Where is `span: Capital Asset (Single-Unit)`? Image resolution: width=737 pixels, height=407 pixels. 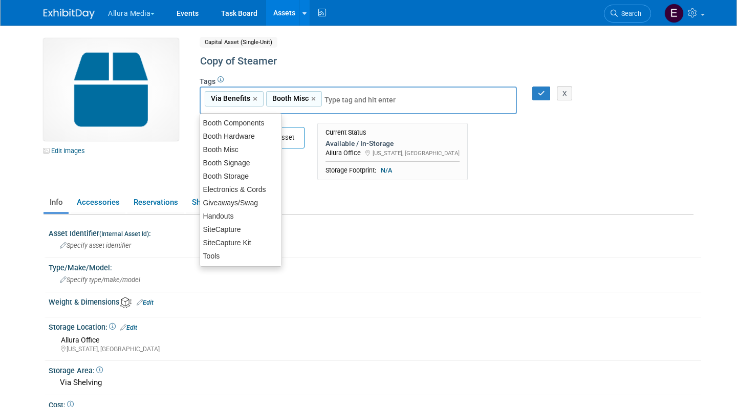 span: Capital Asset (Single-Unit) is located at coordinates (238, 42).